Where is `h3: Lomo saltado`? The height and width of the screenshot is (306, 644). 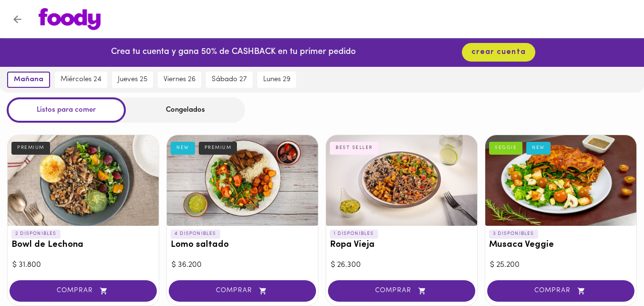
h3: Lomo saltado is located at coordinates (242, 245).